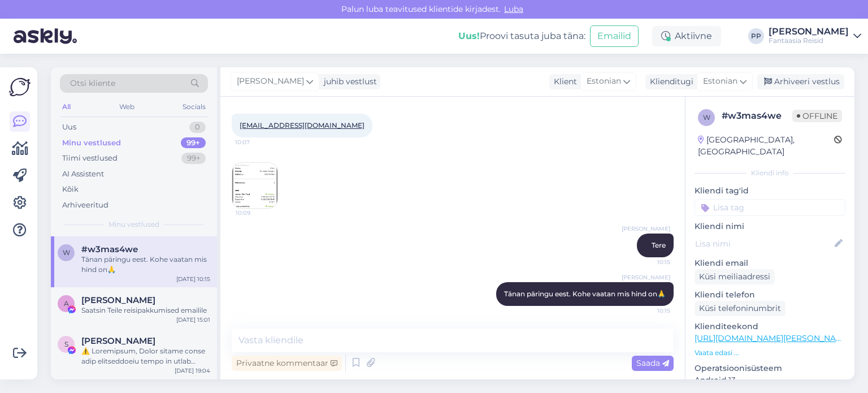  Describe the element at coordinates (92, 143) in the screenshot. I see `div: Minu vestlused` at that location.